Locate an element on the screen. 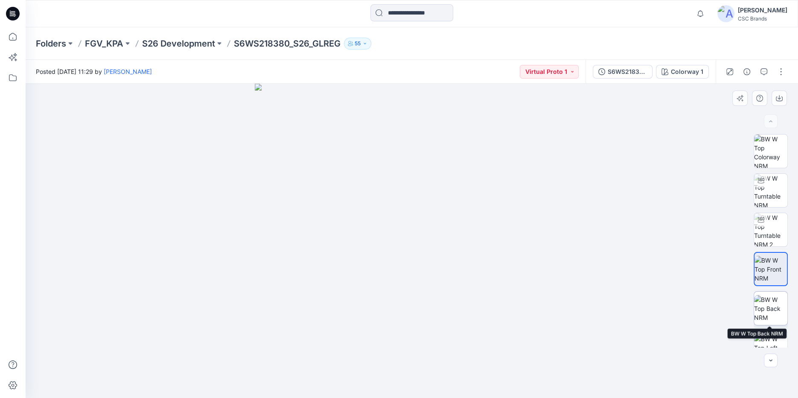 The width and height of the screenshot is (798, 398). img: BW W Top Left NRM is located at coordinates (771, 347).